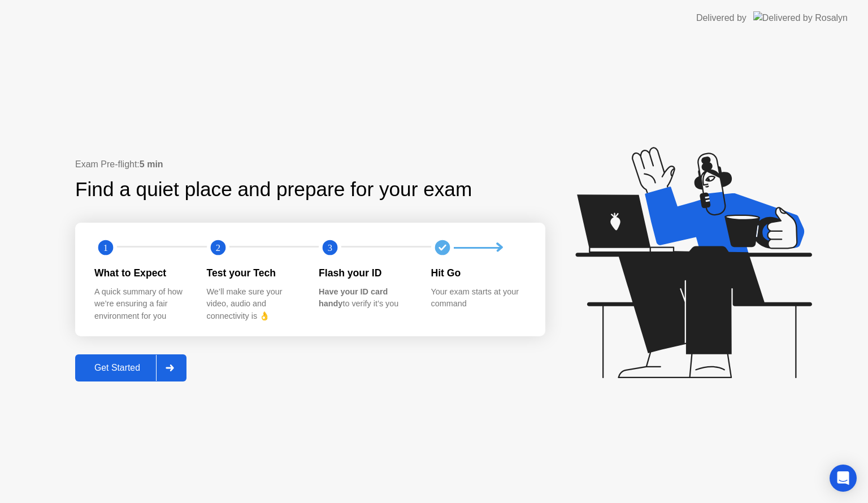 The width and height of the screenshot is (868, 503). What do you see at coordinates (151, 164) in the screenshot?
I see `b: 5 min` at bounding box center [151, 164].